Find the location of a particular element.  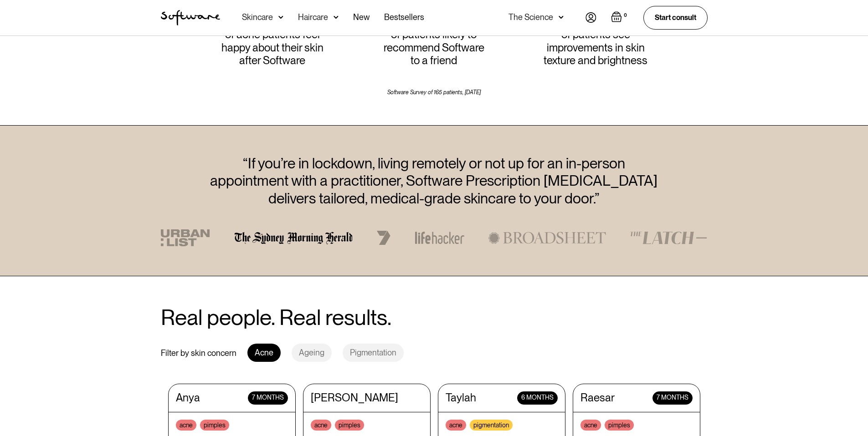

div: Haircare is located at coordinates (313, 18).